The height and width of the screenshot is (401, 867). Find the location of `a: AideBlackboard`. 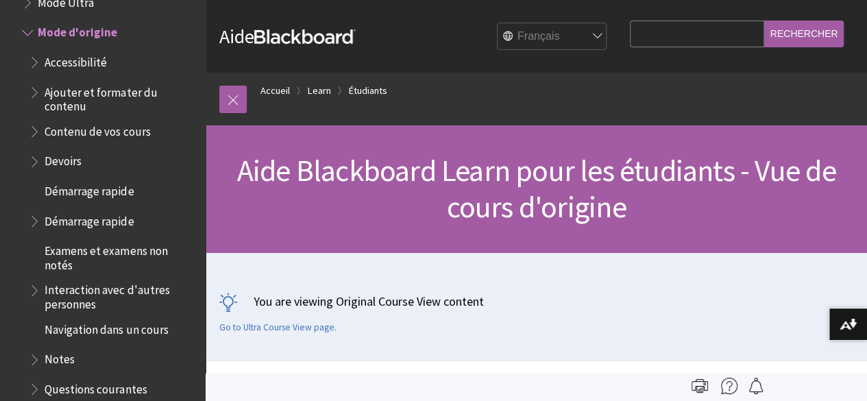

a: AideBlackboard is located at coordinates (287, 36).